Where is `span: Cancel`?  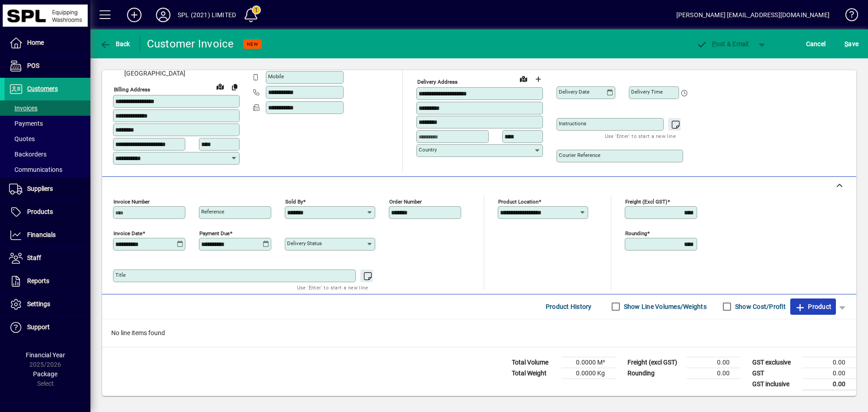 span: Cancel is located at coordinates (816, 44).